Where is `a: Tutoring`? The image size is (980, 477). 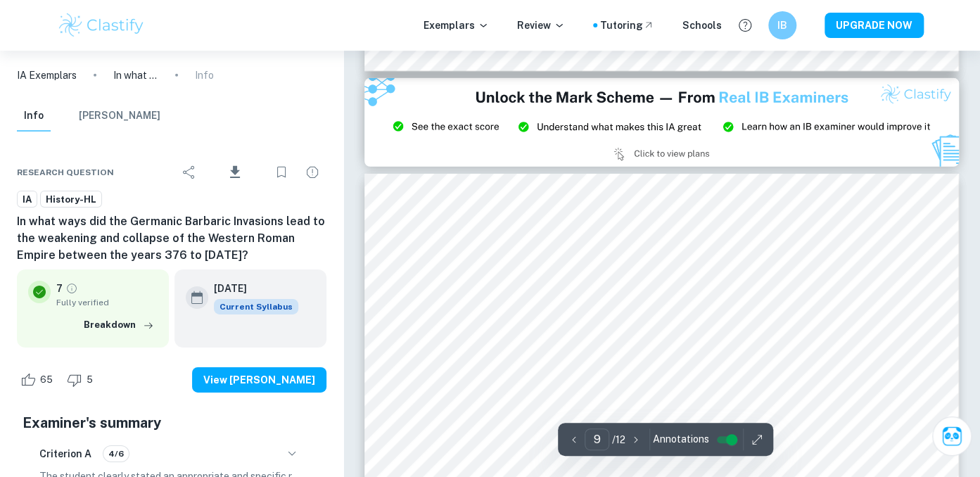
a: Tutoring is located at coordinates (627, 25).